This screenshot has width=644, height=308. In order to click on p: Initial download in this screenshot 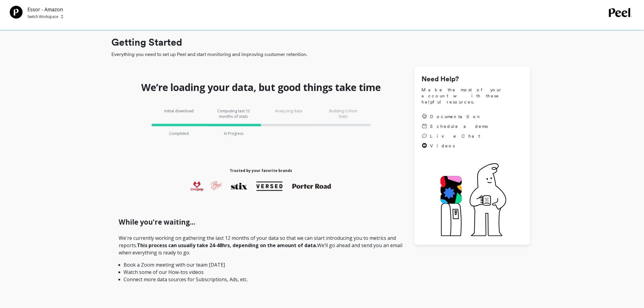, I will do `click(179, 114)`.